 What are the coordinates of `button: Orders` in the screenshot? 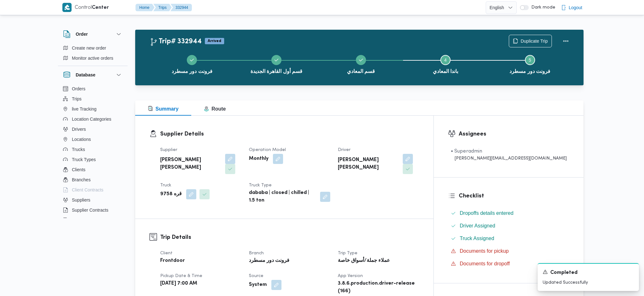 It's located at (93, 89).